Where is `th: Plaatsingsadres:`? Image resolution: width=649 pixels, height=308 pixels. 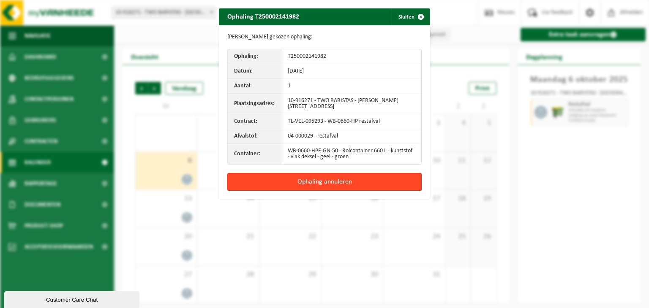
th: Plaatsingsadres: is located at coordinates (254, 104).